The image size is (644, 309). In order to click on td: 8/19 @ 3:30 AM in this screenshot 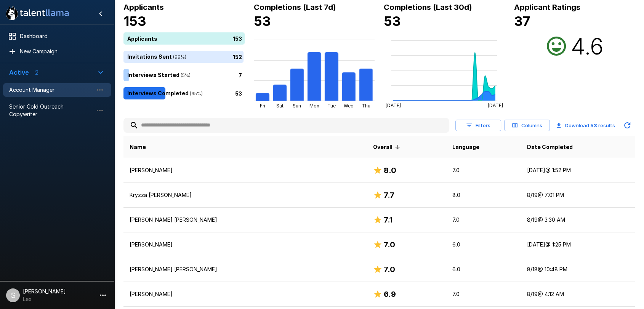, I will do `click(578, 220)`.